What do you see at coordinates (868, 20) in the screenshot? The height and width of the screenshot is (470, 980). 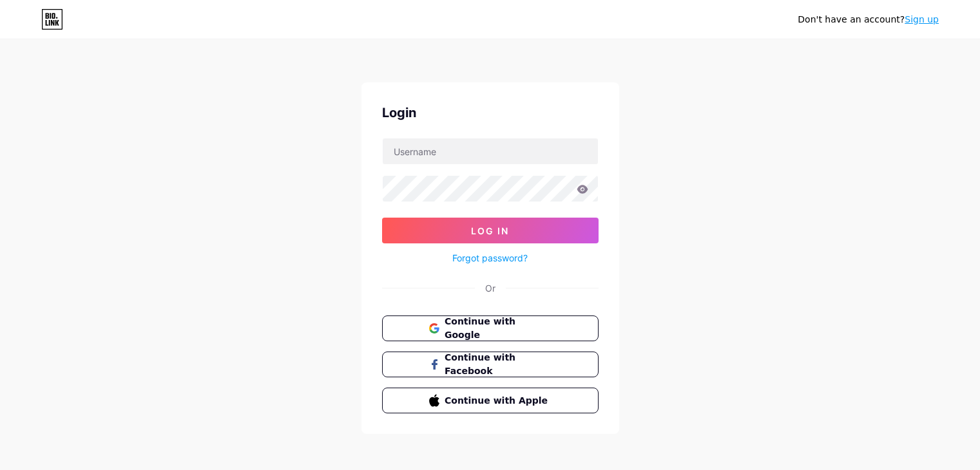 I see `div: Don't have an account?` at bounding box center [868, 20].